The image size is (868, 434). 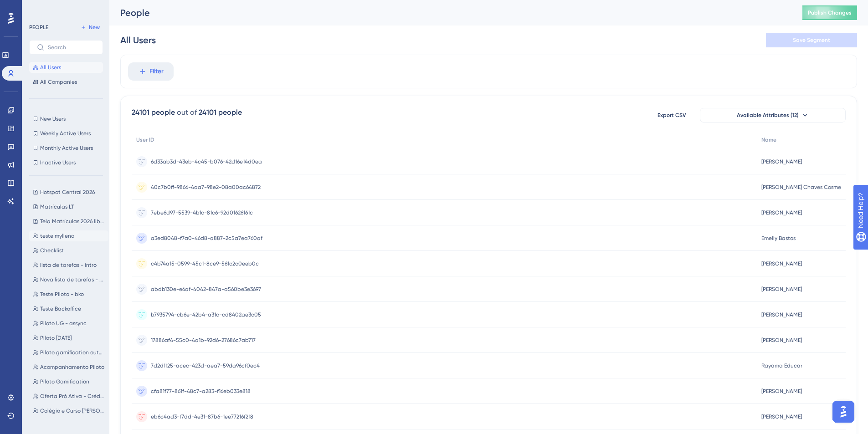 What do you see at coordinates (66, 148) in the screenshot?
I see `button: Monthly Active Users` at bounding box center [66, 148].